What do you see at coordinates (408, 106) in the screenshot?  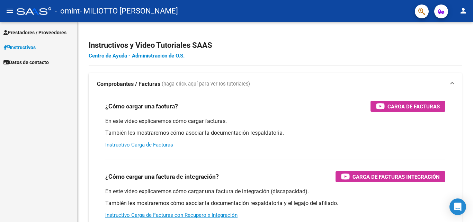 I see `button: Carga de Facturas` at bounding box center [408, 106].